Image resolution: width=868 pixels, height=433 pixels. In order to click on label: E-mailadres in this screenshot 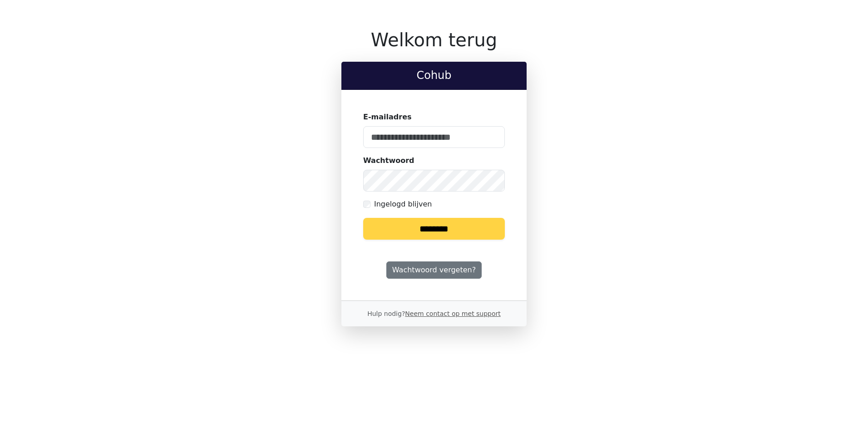, I will do `click(387, 117)`.